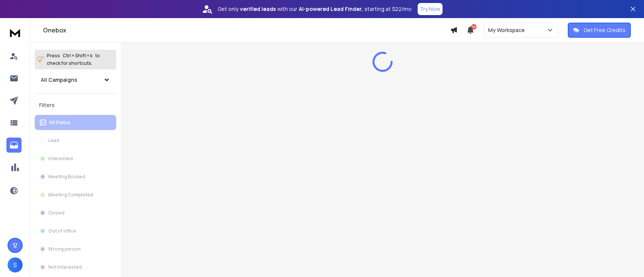 The width and height of the screenshot is (644, 277). Describe the element at coordinates (15, 32) in the screenshot. I see `img: logo` at that location.